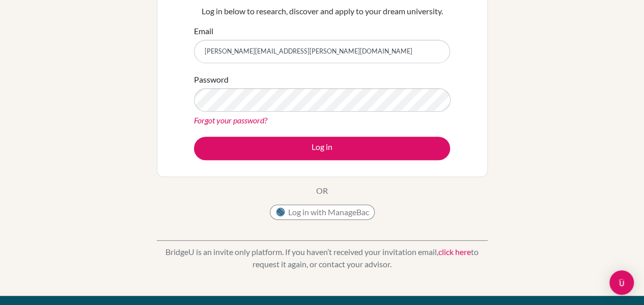  Describe the element at coordinates (322, 191) in the screenshot. I see `p: OR` at that location.